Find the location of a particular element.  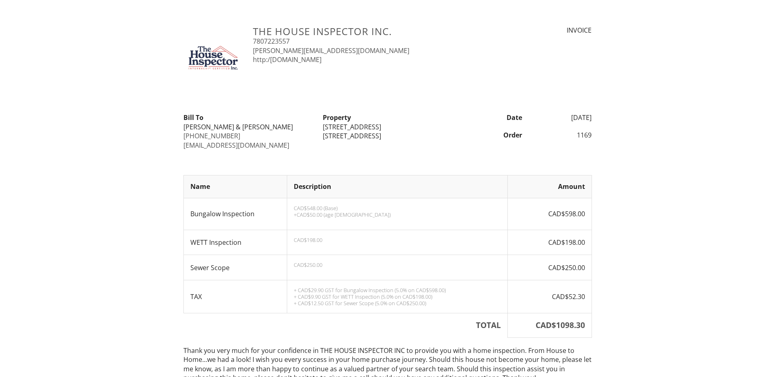

strong: Property is located at coordinates (337, 118).